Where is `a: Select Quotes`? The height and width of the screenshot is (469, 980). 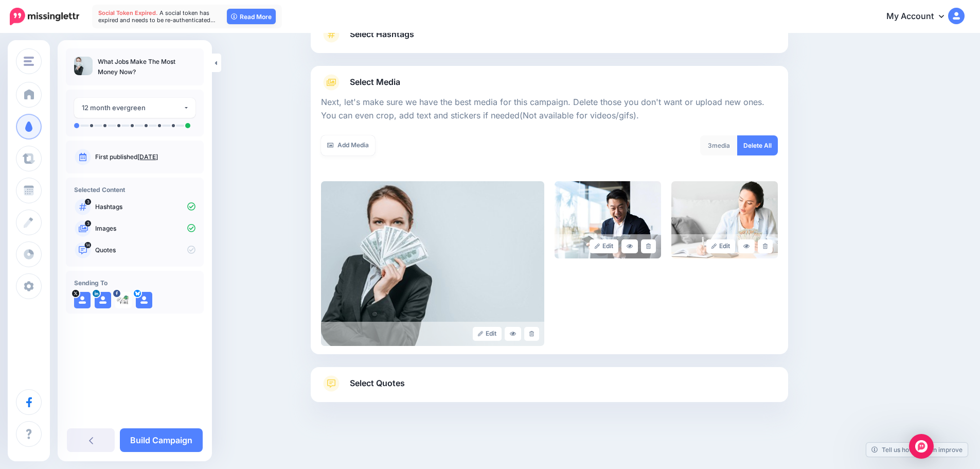 a: Select Quotes is located at coordinates (549, 389).